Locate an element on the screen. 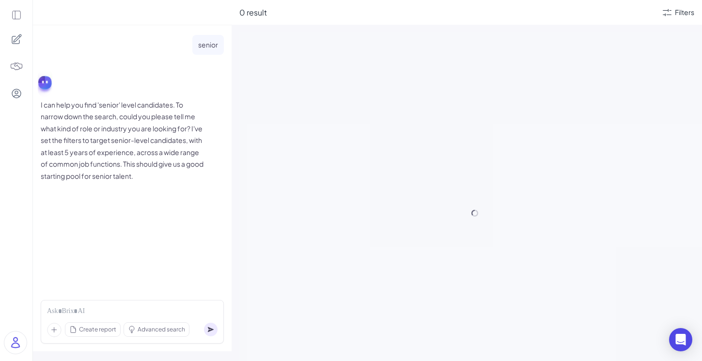 This screenshot has width=702, height=361. span: Advanced search is located at coordinates (161, 330).